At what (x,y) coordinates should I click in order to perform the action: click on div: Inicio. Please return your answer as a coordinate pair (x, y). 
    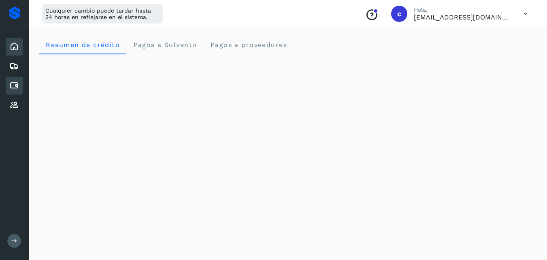
    Looking at the image, I should click on (14, 47).